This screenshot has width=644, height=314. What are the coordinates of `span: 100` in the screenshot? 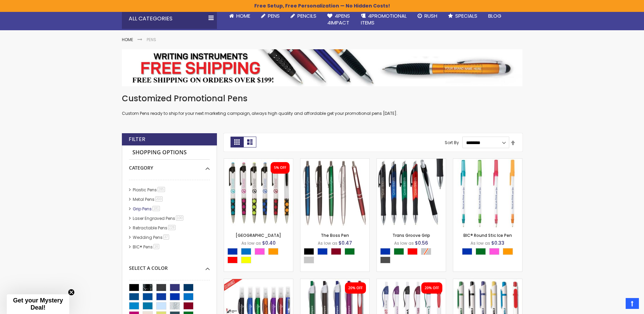 It's located at (179, 218).